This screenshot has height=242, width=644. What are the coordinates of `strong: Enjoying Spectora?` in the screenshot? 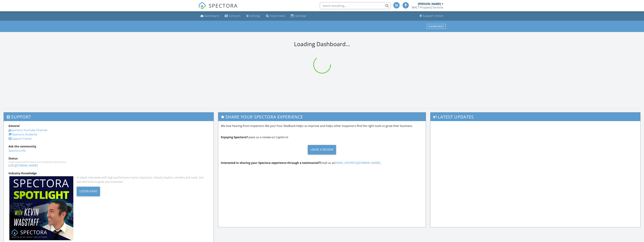 It's located at (234, 137).